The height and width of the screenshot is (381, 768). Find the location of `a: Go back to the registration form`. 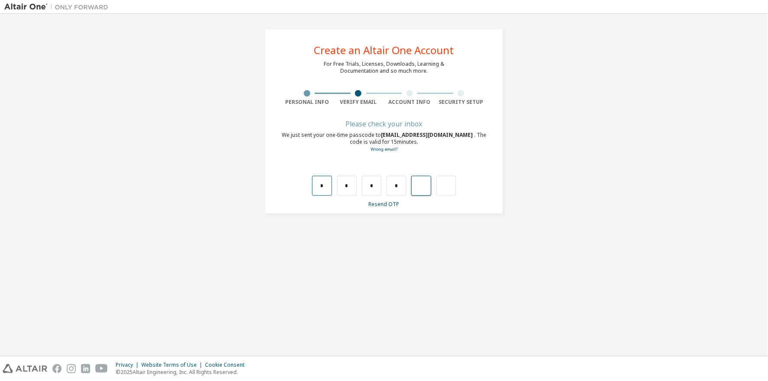

a: Go back to the registration form is located at coordinates (384, 149).